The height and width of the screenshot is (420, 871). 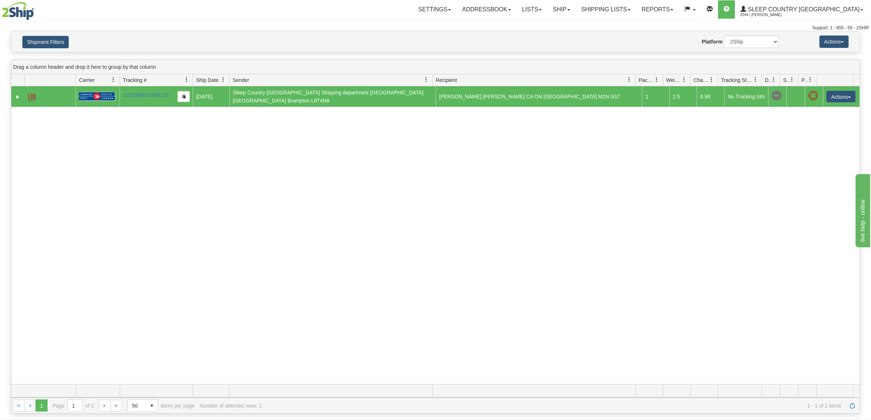 I want to click on a: Delivery Status filter column settings, so click(x=774, y=80).